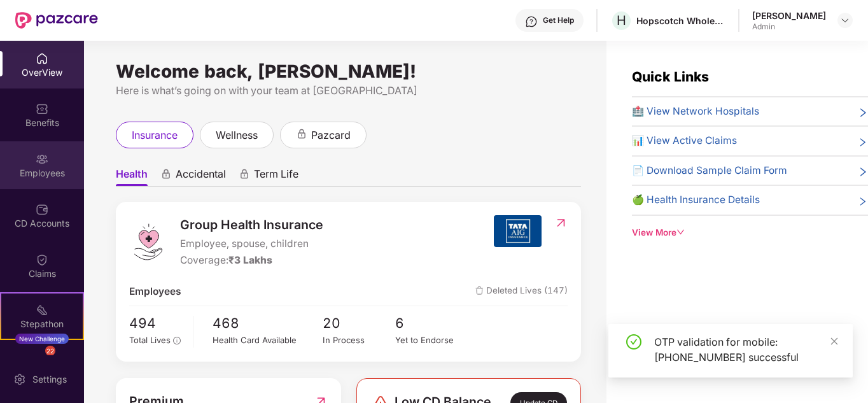  What do you see at coordinates (251, 261) in the screenshot?
I see `div: Coverage:` at bounding box center [251, 261].